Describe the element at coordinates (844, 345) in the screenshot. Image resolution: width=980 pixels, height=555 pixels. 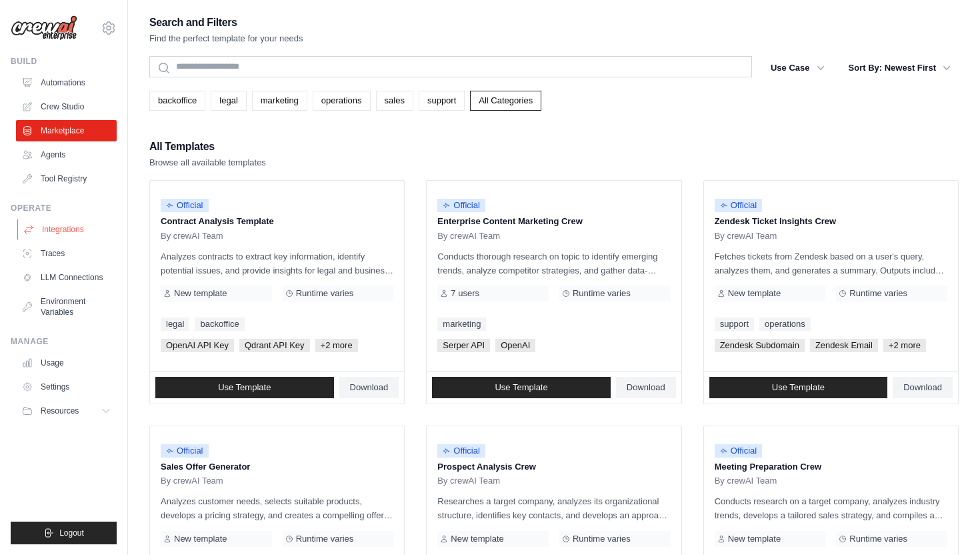
I see `span: Zendesk Email` at that location.